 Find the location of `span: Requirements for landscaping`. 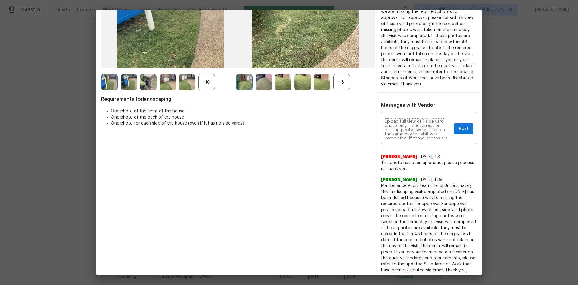

span: Requirements for landscaping is located at coordinates (236, 99).